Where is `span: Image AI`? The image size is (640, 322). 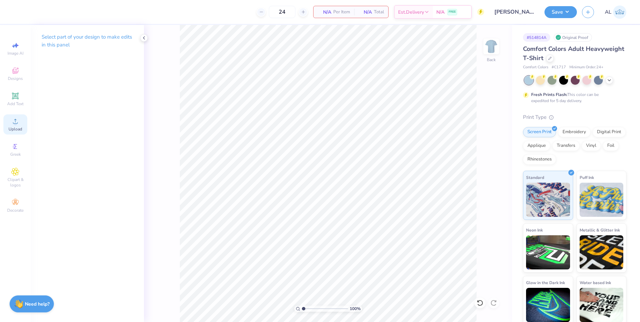
span: Image AI is located at coordinates (15, 53).